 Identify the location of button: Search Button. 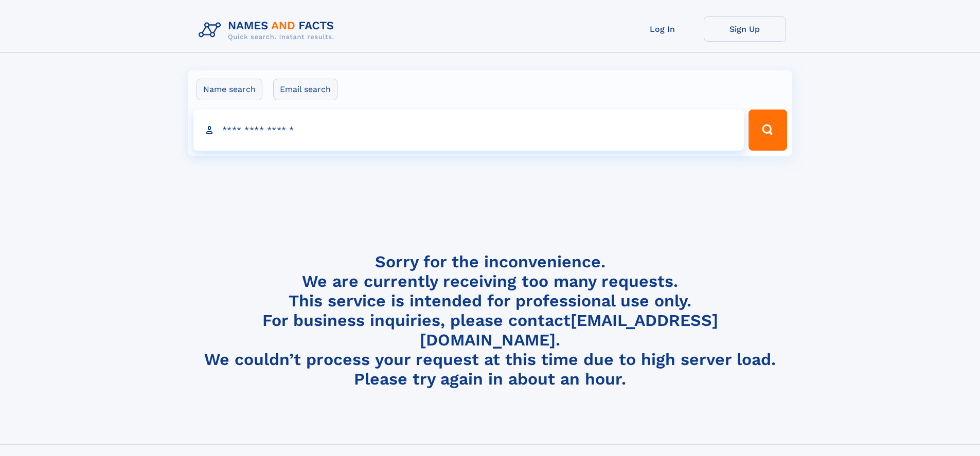
(768, 130).